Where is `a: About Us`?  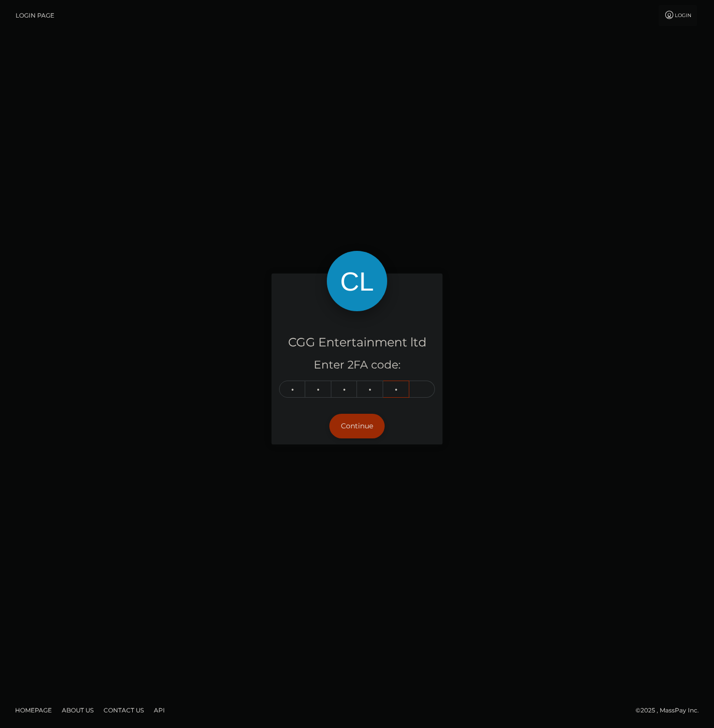
a: About Us is located at coordinates (78, 710).